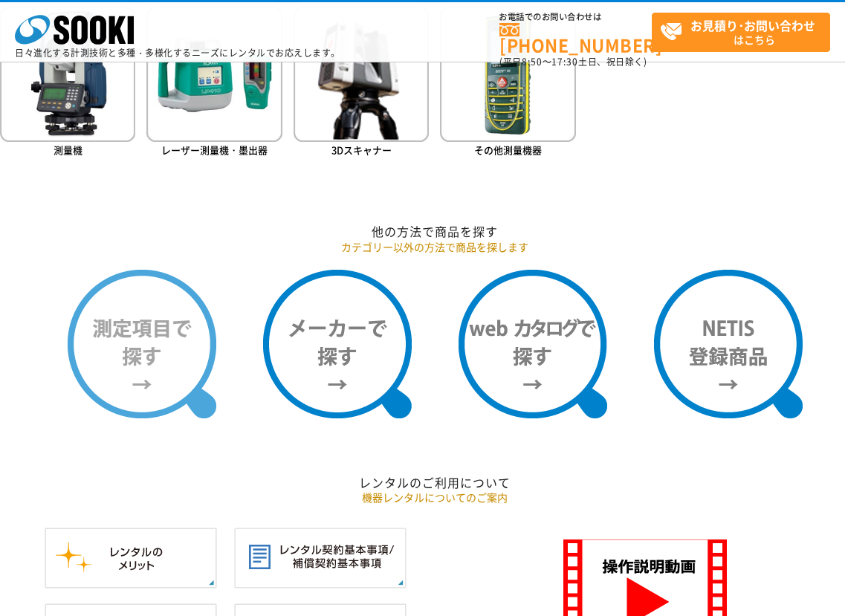 Image resolution: width=845 pixels, height=616 pixels. I want to click on a: お見積り･お問い合わせはこちら, so click(741, 32).